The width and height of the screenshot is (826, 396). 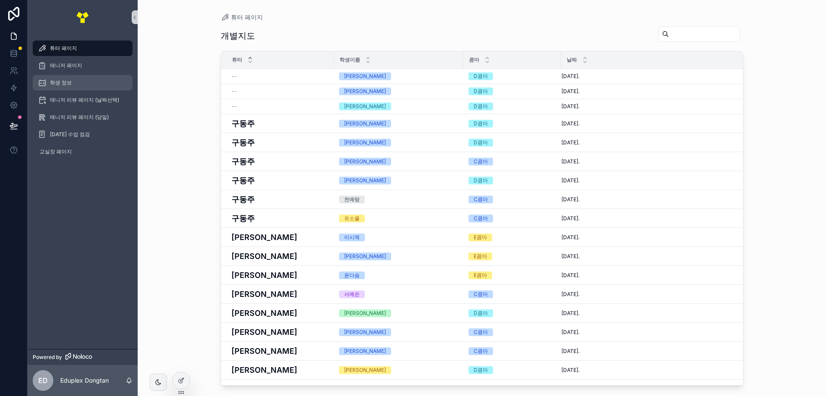 What do you see at coordinates (83, 117) in the screenshot?
I see `a: 매니저 리뷰 페이지 (당일)` at bounding box center [83, 117].